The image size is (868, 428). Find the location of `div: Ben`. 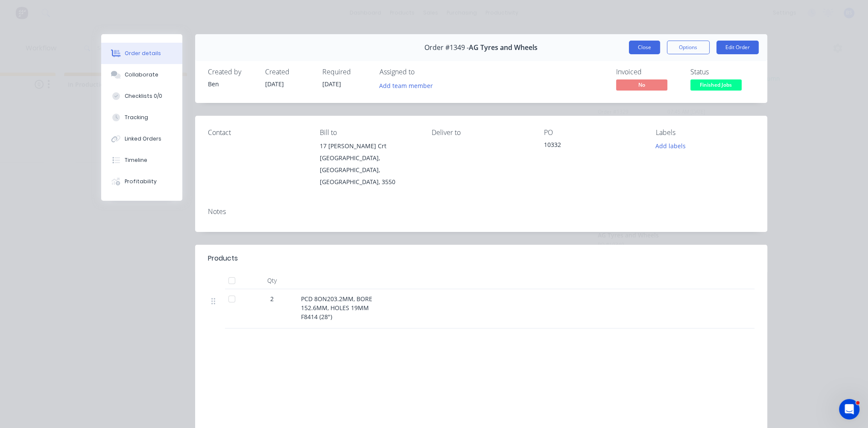

div: Ben is located at coordinates (232, 83).